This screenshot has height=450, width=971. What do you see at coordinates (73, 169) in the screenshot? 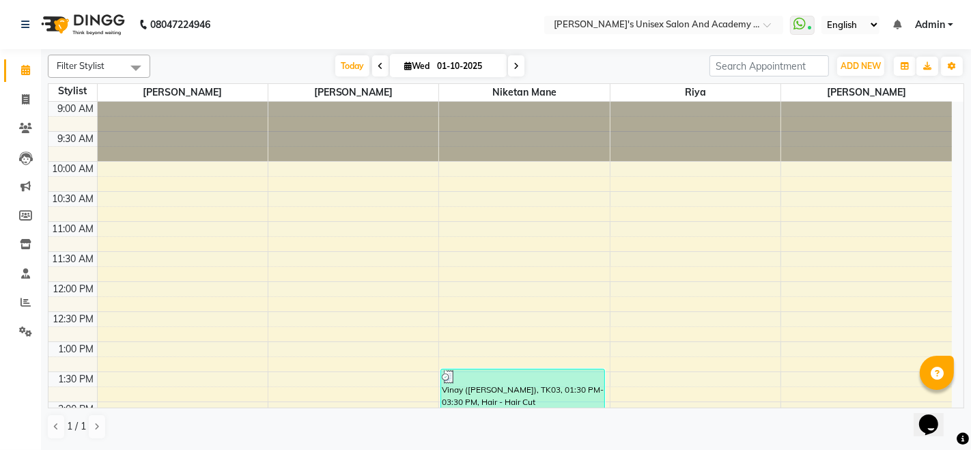
I see `div: 10:00 AM` at bounding box center [73, 169].